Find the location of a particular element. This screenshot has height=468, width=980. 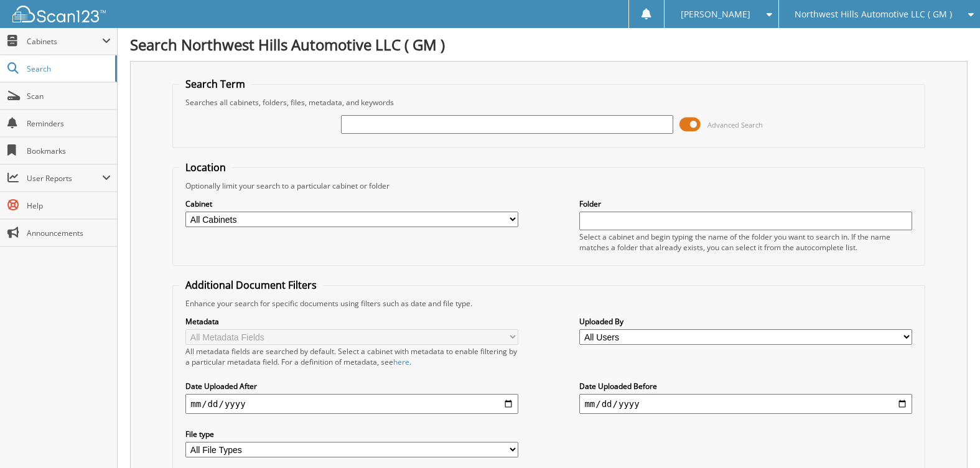

input: start is located at coordinates (352, 403).